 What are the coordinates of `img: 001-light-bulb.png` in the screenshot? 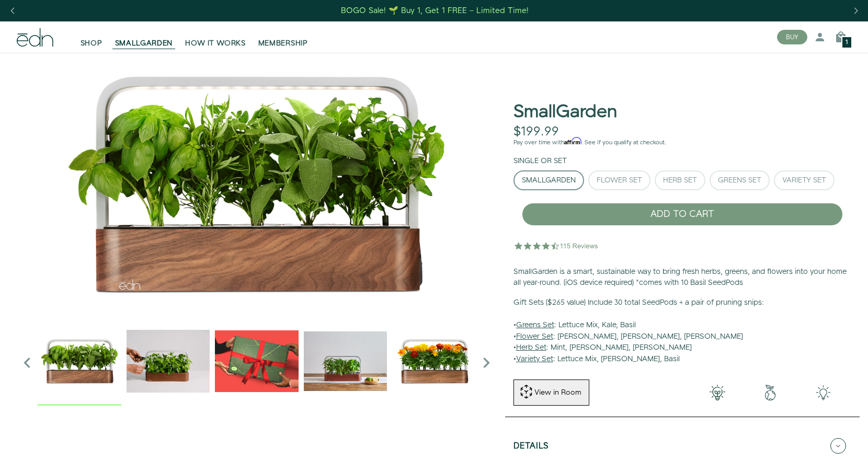 It's located at (717, 393).